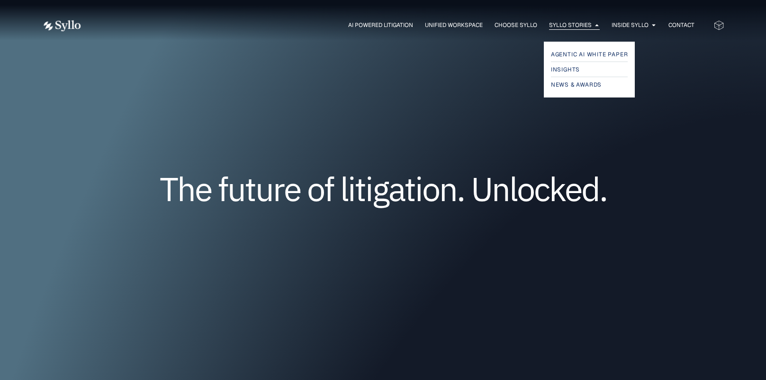  Describe the element at coordinates (589, 54) in the screenshot. I see `a: Agentic AI White Paper` at that location.